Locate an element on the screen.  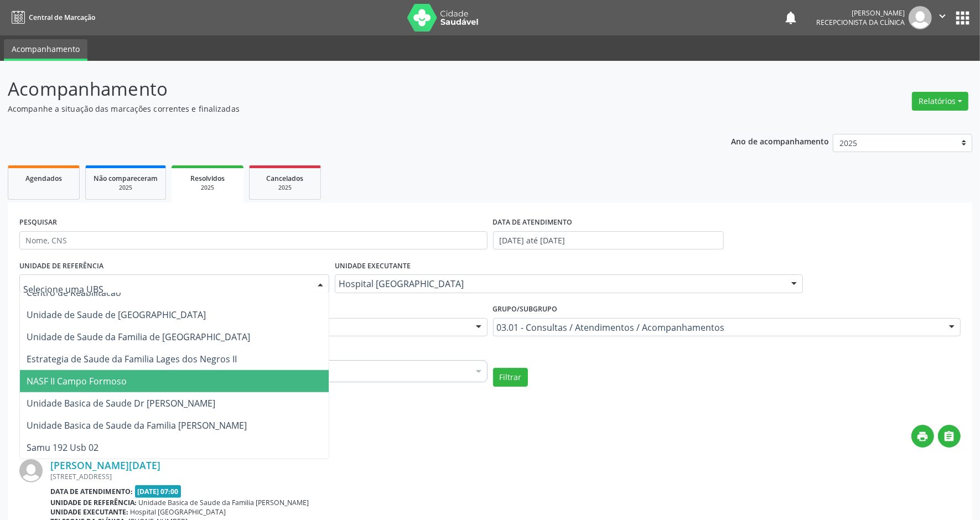
button: Relatórios is located at coordinates (940, 101).